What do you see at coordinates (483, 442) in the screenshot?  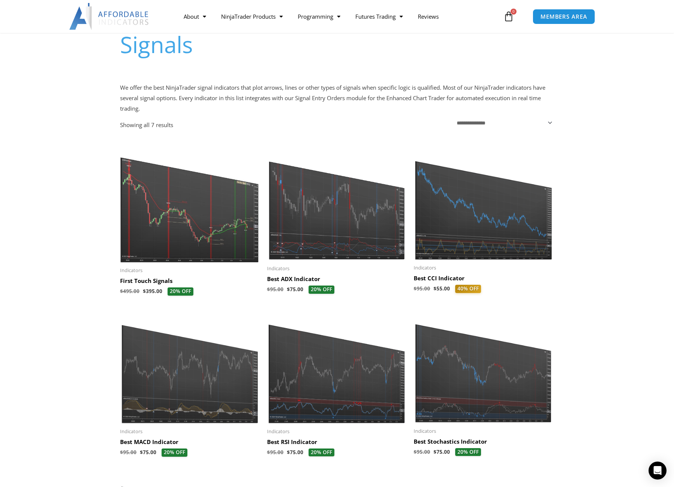 I see `h2: Best Stochastics Indicator` at bounding box center [483, 442].